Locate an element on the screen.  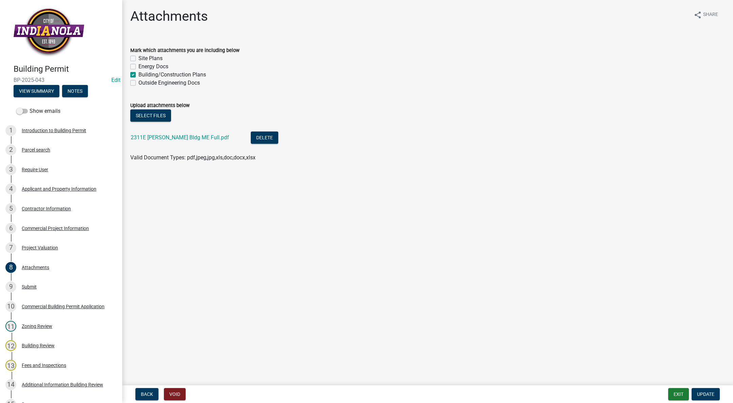
wm-modal-confirm: Edit Application Number is located at coordinates (116, 80).